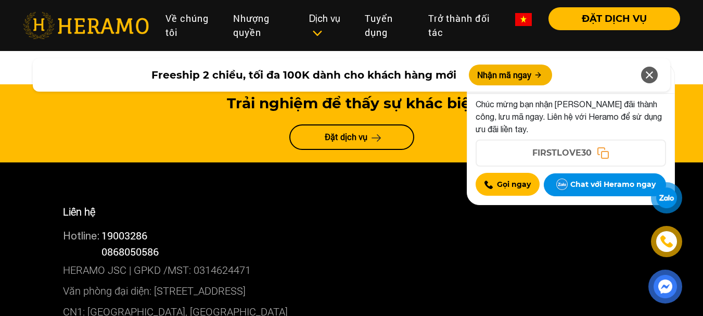 This screenshot has height=316, width=703. What do you see at coordinates (376, 137) in the screenshot?
I see `img: arrow-next` at bounding box center [376, 137].